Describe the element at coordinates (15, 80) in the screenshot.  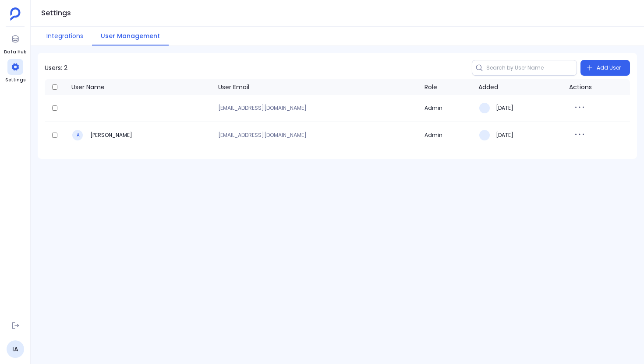
I see `span: Settings` at that location.